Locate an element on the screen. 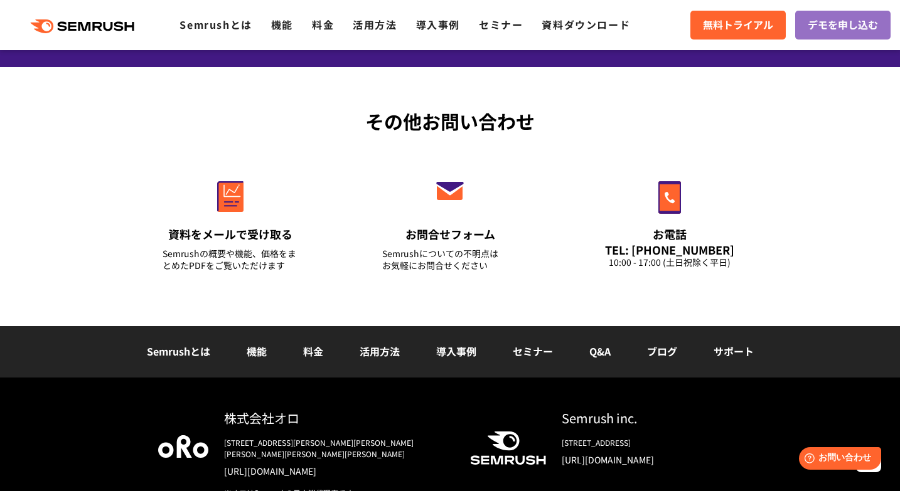 Image resolution: width=900 pixels, height=491 pixels. a: 資料ダウンロード is located at coordinates (585, 24).